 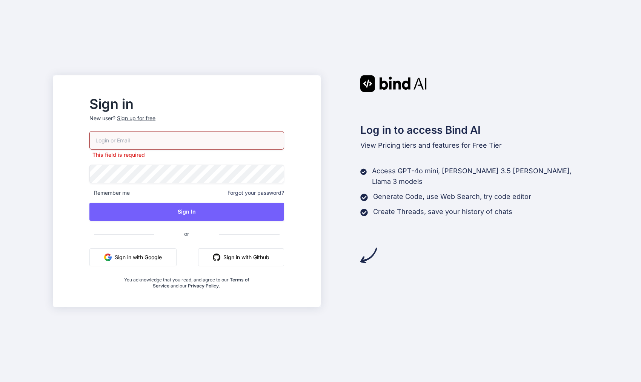 I want to click on span: Forgot your password?, so click(x=256, y=193).